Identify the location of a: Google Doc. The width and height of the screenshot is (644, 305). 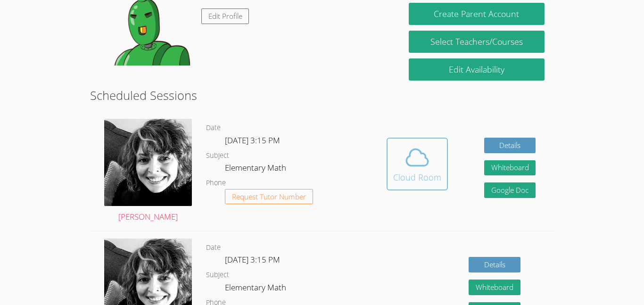
(510, 190).